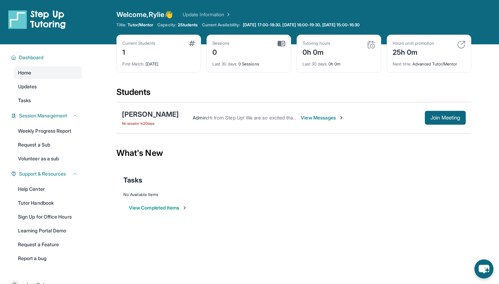 The width and height of the screenshot is (499, 284). Describe the element at coordinates (48, 259) in the screenshot. I see `a: Report a bug` at that location.